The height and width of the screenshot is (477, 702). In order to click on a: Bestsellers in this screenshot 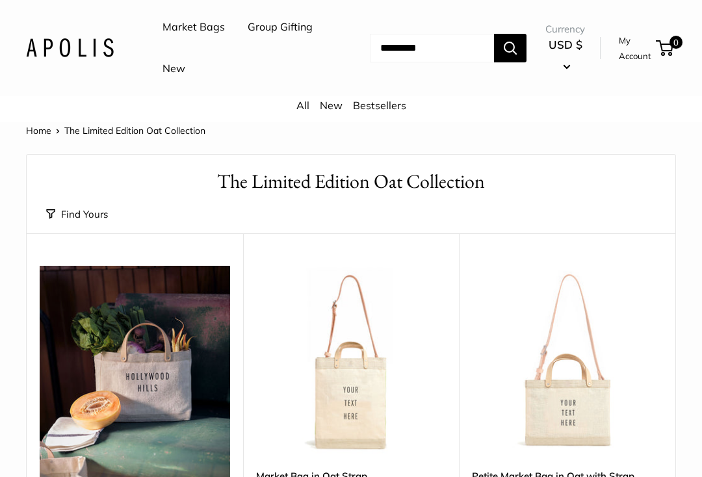, I will do `click(380, 105)`.